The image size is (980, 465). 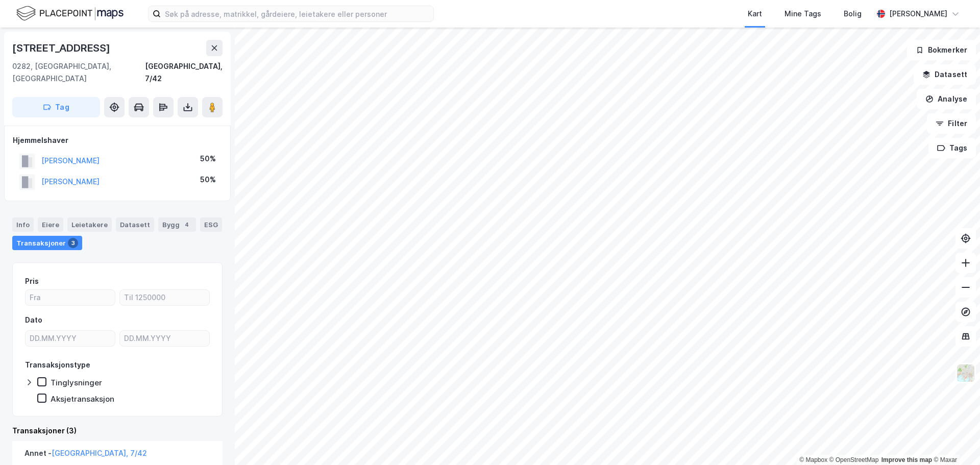 I want to click on button: Tag, so click(x=56, y=107).